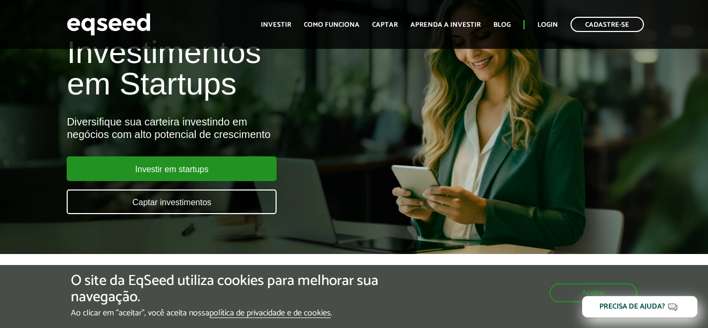 Image resolution: width=708 pixels, height=328 pixels. What do you see at coordinates (607, 24) in the screenshot?
I see `a: Cadastre-se` at bounding box center [607, 24].